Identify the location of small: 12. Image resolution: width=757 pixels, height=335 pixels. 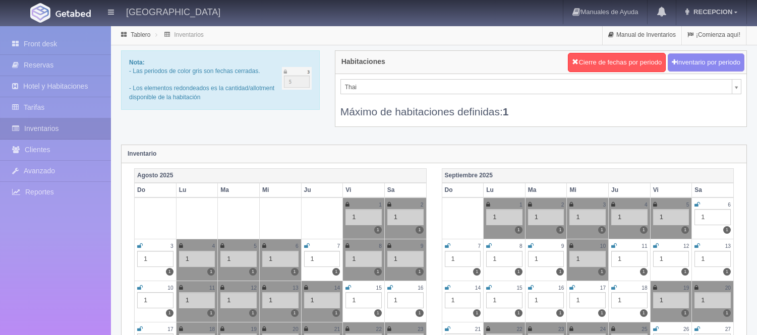
(254, 288).